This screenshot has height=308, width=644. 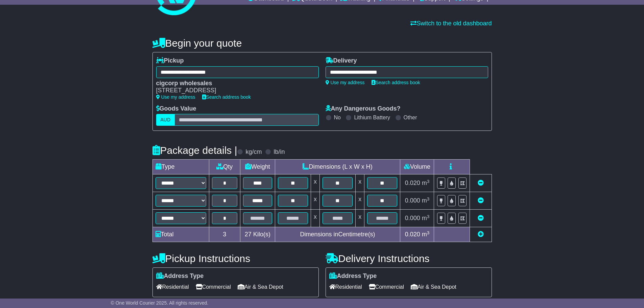 What do you see at coordinates (337, 117) in the screenshot?
I see `label: No` at bounding box center [337, 117].